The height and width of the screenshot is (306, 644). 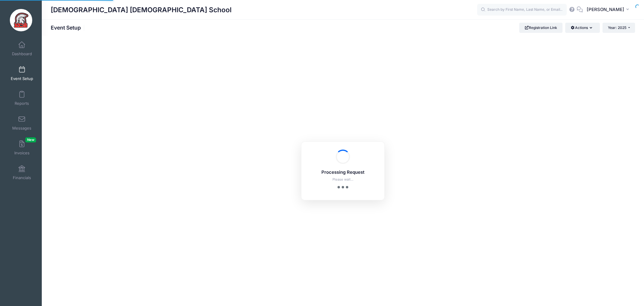 I want to click on span: Financials, so click(x=22, y=178).